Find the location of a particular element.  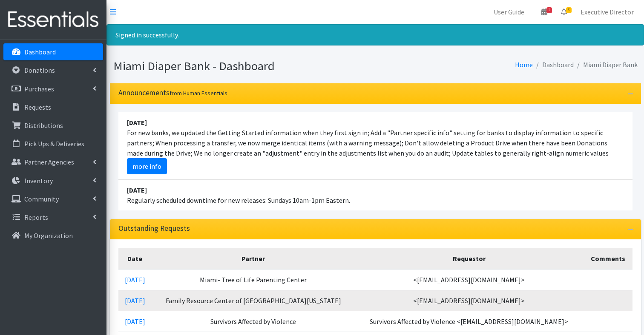

th: Date is located at coordinates (135, 258).